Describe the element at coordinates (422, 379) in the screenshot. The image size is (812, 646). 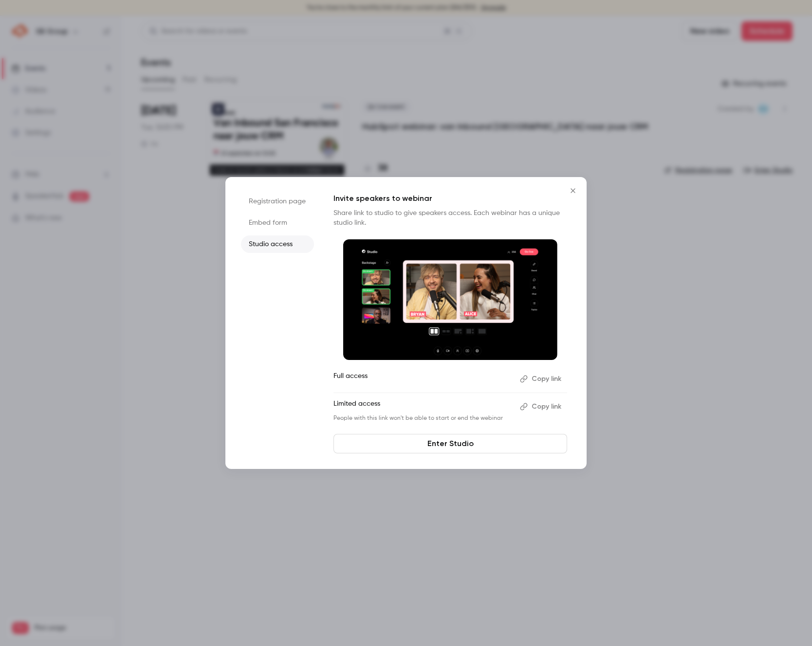
I see `p: Full access` at that location.